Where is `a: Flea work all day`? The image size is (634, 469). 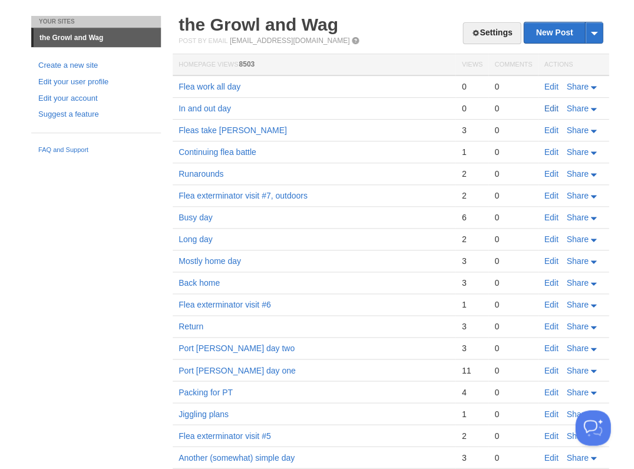
a: Flea work all day is located at coordinates (209, 87).